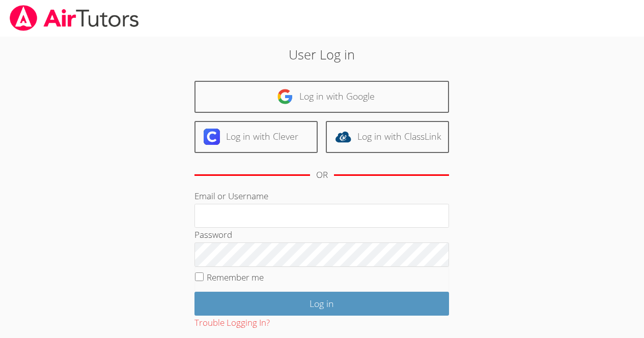 The image size is (644, 338). What do you see at coordinates (74, 18) in the screenshot?
I see `img: airtutors_banner-c4298cdbf04f3fff15de1276eac7730deb9818008684d7c2e4769d2f7ddbe033.png` at bounding box center [74, 18].